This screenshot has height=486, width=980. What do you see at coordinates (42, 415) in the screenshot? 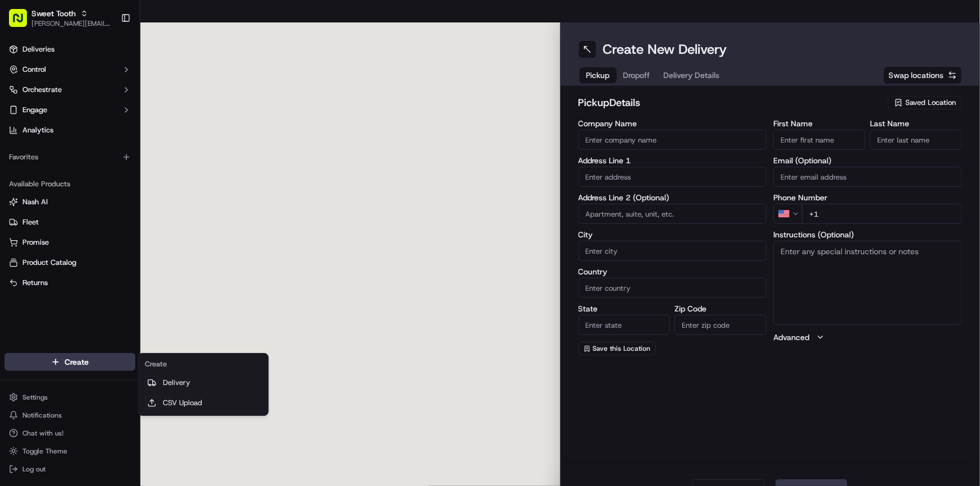
I see `span: Notifications` at bounding box center [42, 415].